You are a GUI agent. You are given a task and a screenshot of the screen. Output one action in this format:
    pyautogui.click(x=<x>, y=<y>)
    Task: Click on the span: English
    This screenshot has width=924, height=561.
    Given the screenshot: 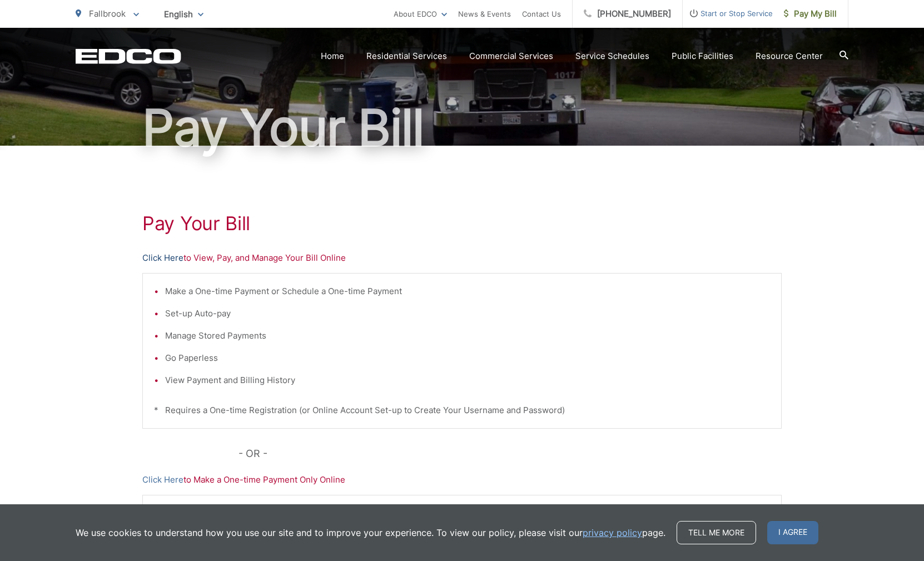 What is the action you would take?
    pyautogui.click(x=184, y=14)
    